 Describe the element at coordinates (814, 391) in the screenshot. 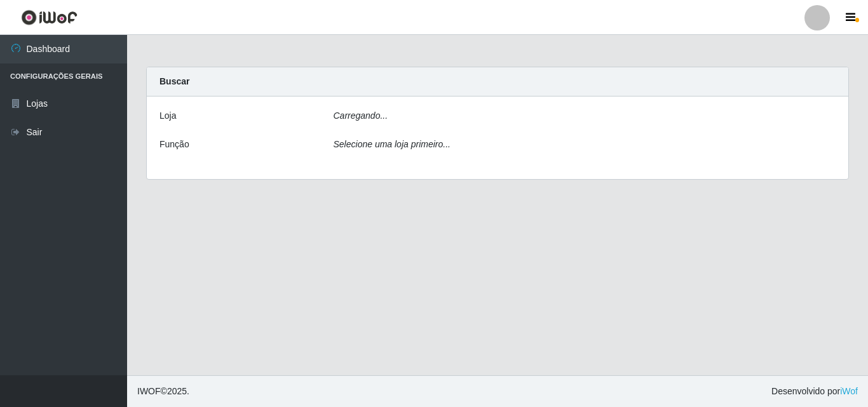

I see `span: Desenvolvido por` at that location.